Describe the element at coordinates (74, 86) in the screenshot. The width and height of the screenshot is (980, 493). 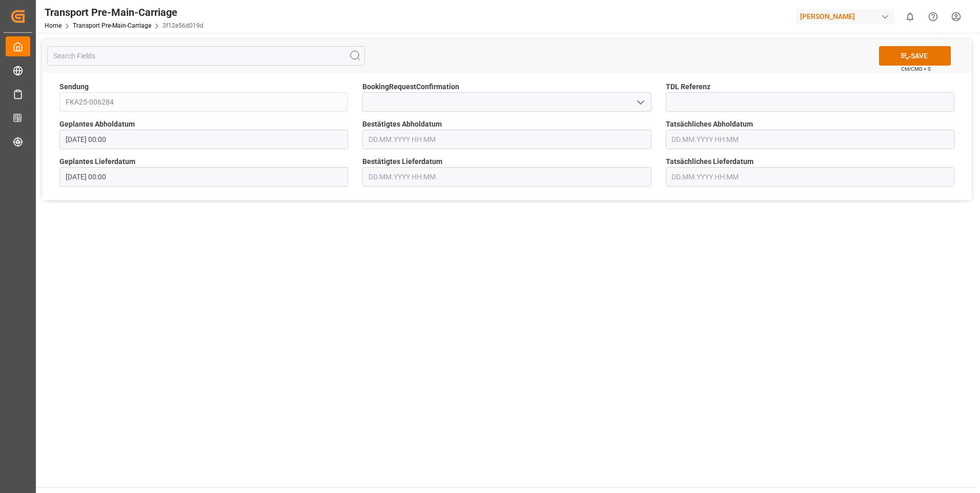
I see `span: Sendung` at that location.